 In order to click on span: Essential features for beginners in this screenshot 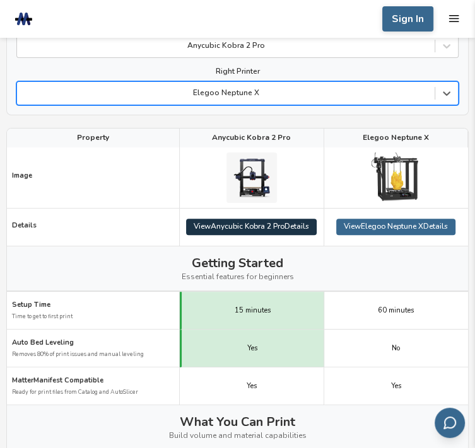, I will do `click(238, 277)`.